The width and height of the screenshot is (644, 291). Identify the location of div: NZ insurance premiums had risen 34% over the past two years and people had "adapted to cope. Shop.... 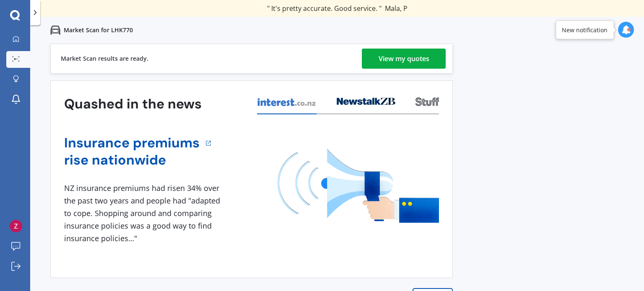
(144, 213).